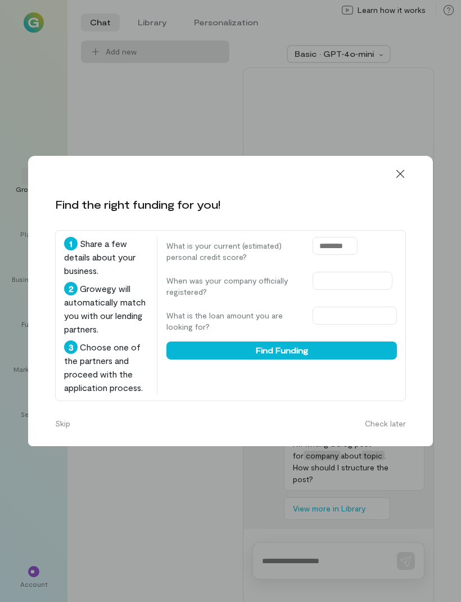 The image size is (461, 602). Describe the element at coordinates (234, 252) in the screenshot. I see `label: What is your current (estimated) personal credit score?` at that location.